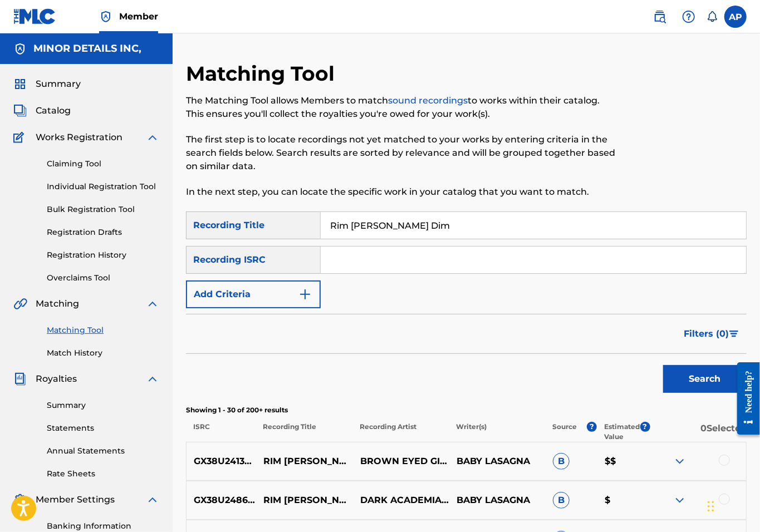 Image resolution: width=760 pixels, height=532 pixels. I want to click on span: Catalog, so click(53, 111).